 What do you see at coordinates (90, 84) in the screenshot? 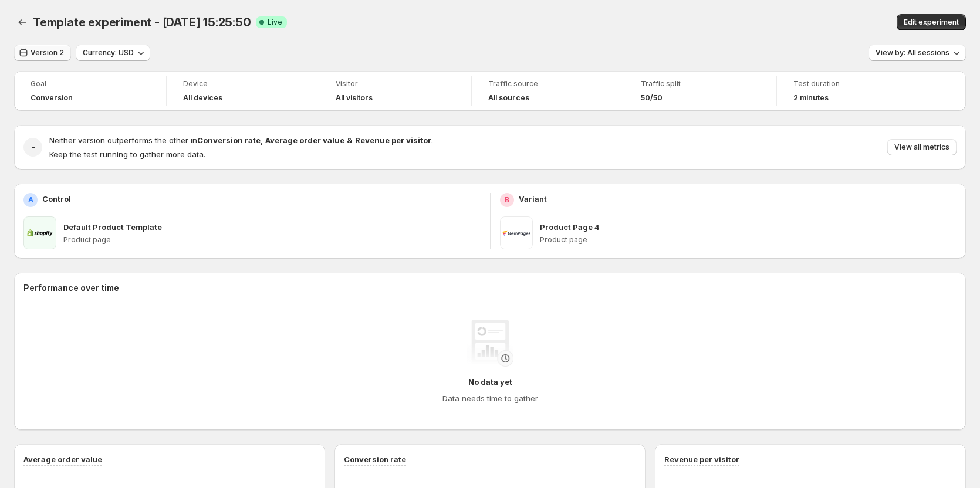
I see `span: Goal` at bounding box center [90, 84].